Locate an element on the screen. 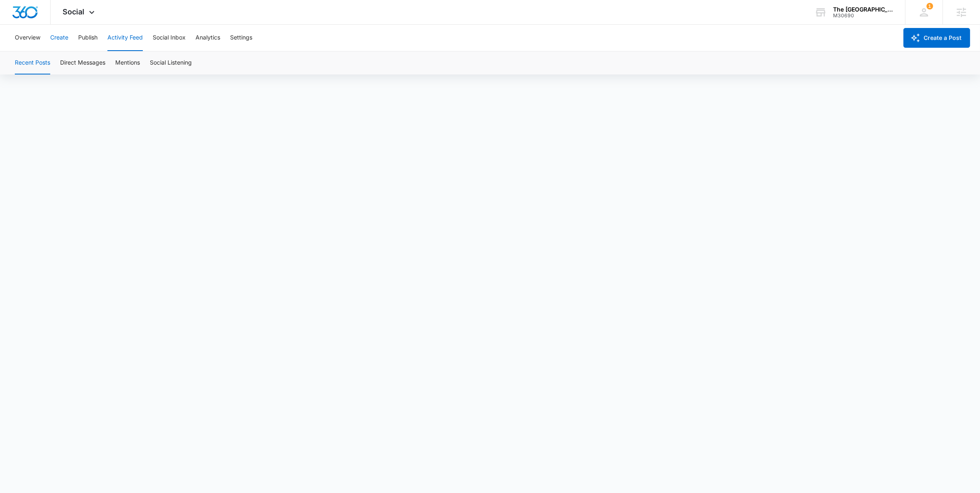 This screenshot has height=493, width=980. button: Settings is located at coordinates (242, 38).